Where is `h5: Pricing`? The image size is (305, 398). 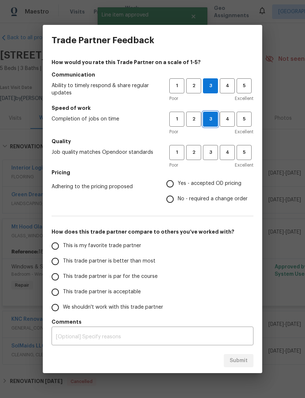 h5: Pricing is located at coordinates (153, 172).